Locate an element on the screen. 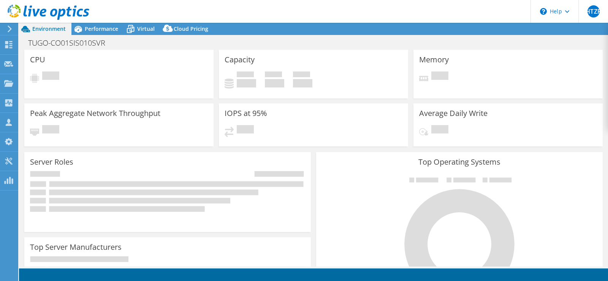  span: Free is located at coordinates (273, 75).